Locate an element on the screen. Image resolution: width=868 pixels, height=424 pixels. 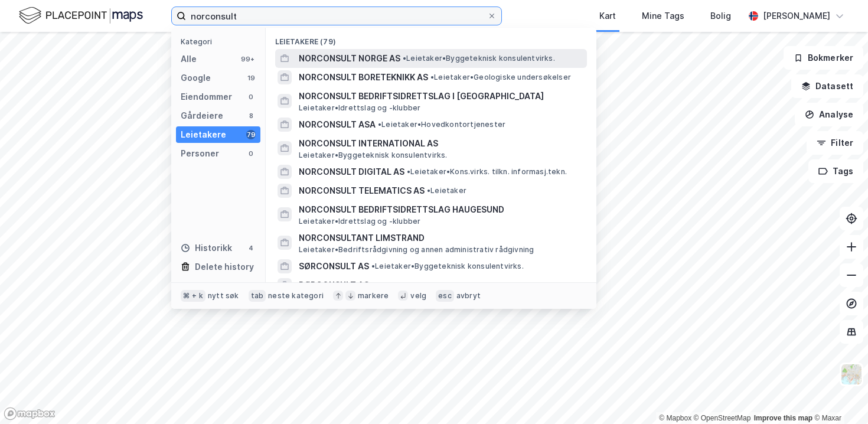
a: Mapbox homepage is located at coordinates (29, 413).